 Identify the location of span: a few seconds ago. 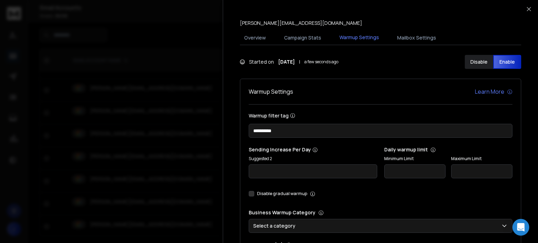
(321, 62).